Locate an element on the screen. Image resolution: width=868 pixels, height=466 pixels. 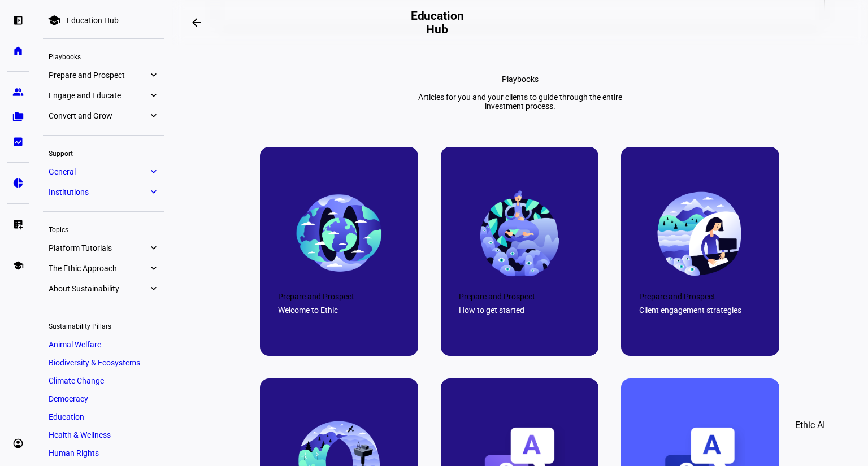
span: The Ethic Approach is located at coordinates (99, 268).